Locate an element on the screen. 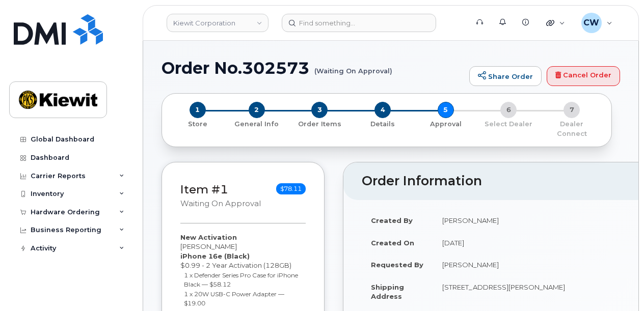  small: Waiting On Approval is located at coordinates (221, 204).